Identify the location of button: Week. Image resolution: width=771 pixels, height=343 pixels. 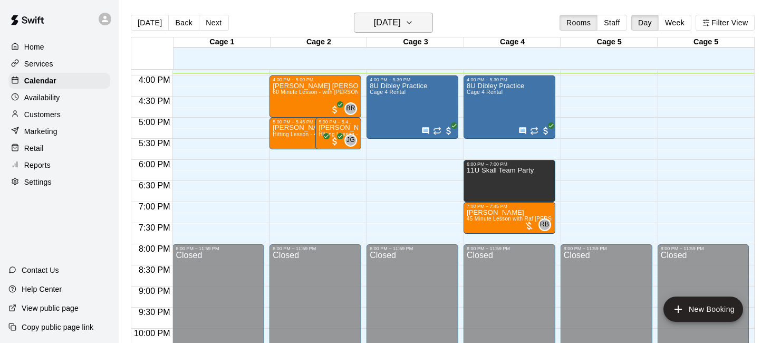
(675, 23).